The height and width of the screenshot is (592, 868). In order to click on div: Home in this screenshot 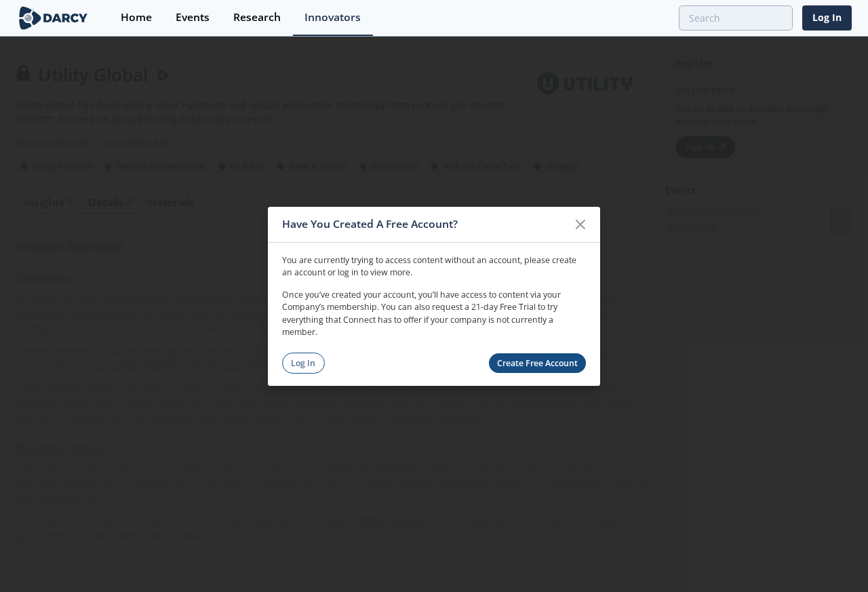, I will do `click(136, 17)`.